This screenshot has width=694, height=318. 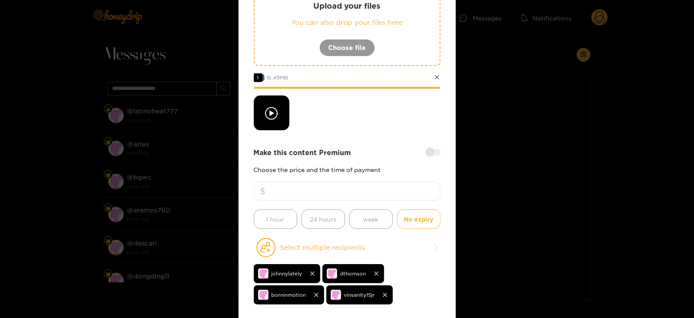 What do you see at coordinates (323, 219) in the screenshot?
I see `span: 24 hours` at bounding box center [323, 219].